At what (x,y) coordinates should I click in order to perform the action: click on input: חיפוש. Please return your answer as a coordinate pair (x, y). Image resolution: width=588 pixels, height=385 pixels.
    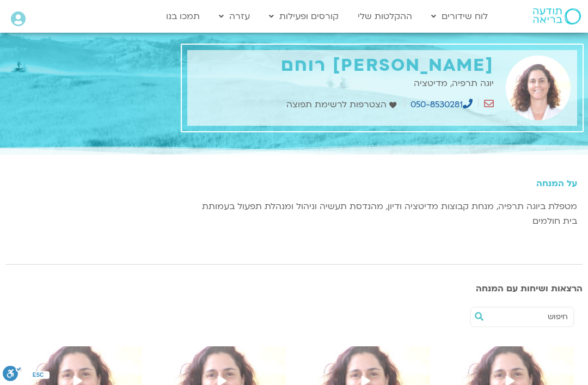
    Looking at the image, I should click on (527, 317).